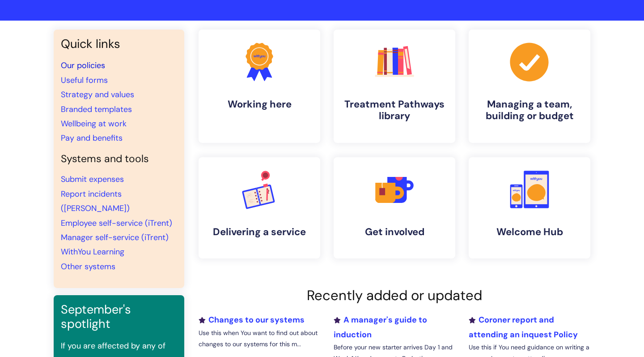  I want to click on a: Working here, so click(260, 86).